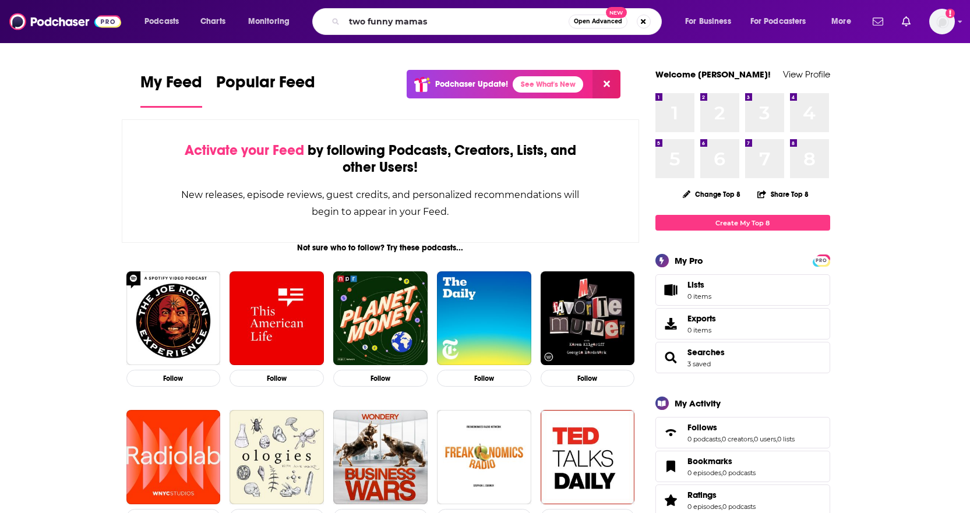  What do you see at coordinates (380, 203) in the screenshot?
I see `div: New releases, episode reviews, guest credits, and personalized recommendations will begin to appe...` at bounding box center [380, 203].